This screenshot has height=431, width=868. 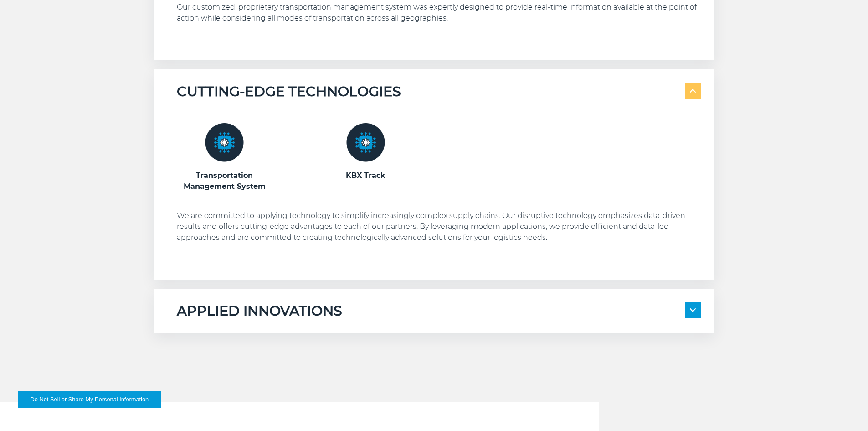 What do you see at coordinates (259, 311) in the screenshot?
I see `h5: APPLIED INNOVATIONS` at bounding box center [259, 311].